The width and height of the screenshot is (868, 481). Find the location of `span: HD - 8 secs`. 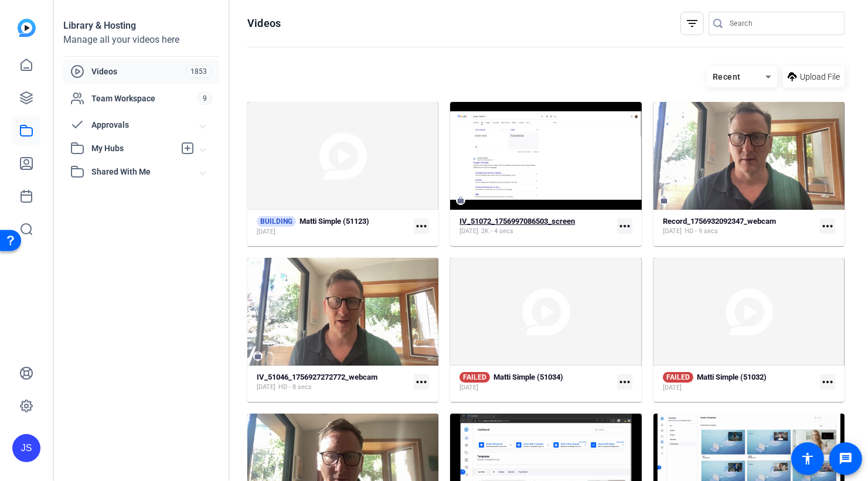

span: HD - 8 secs is located at coordinates (295, 387).